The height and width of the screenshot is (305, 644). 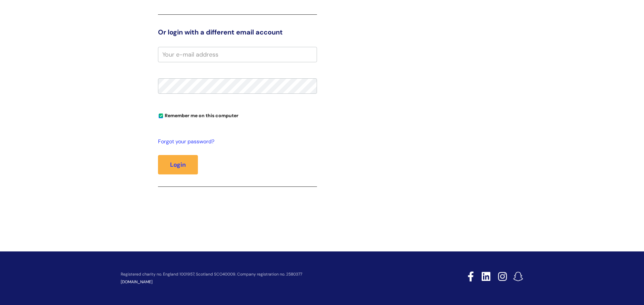 I want to click on button: Login, so click(x=178, y=165).